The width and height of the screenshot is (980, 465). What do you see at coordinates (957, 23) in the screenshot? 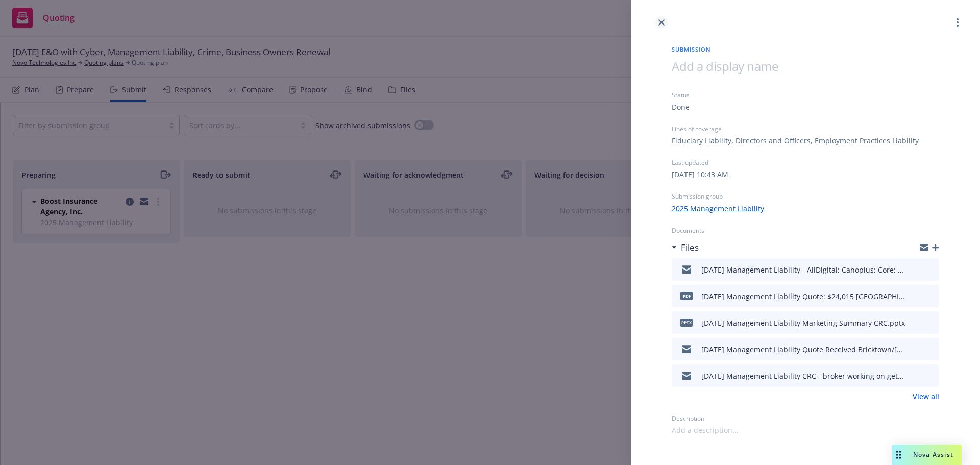
I see `a: more` at bounding box center [957, 23].